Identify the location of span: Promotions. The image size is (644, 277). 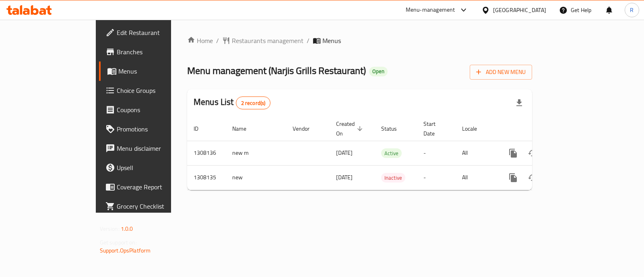
(157, 129).